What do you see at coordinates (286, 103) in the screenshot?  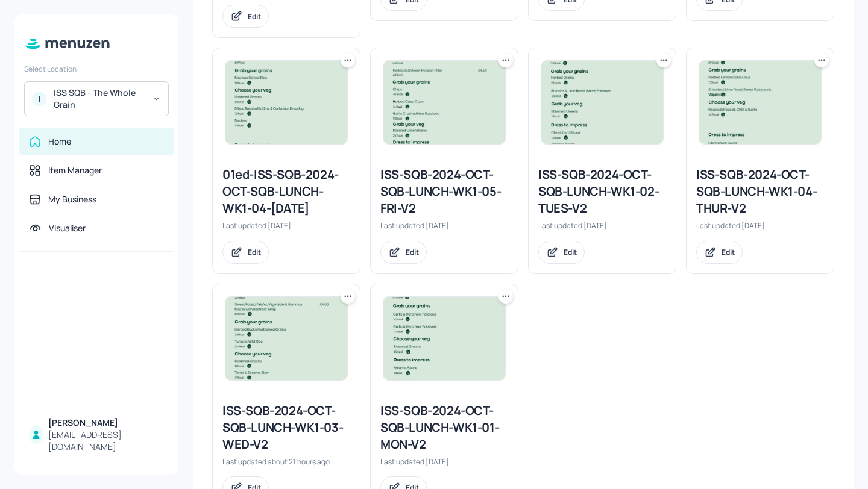 I see `img: 2025-04-10-1744282762302dfq4xk4wk4s.jpeg` at bounding box center [286, 103].